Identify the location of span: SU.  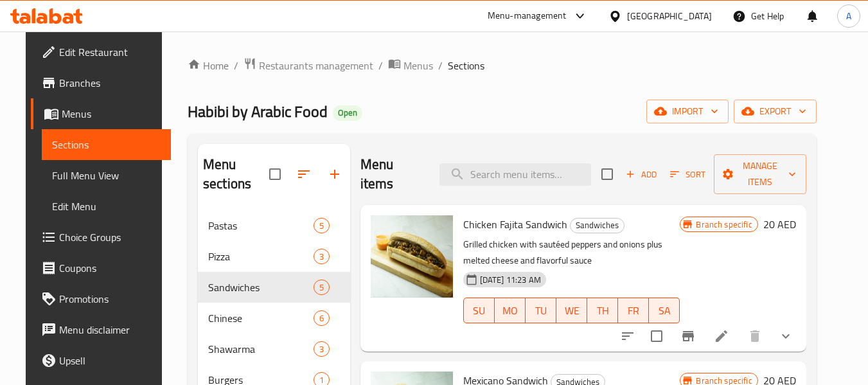
(480, 310).